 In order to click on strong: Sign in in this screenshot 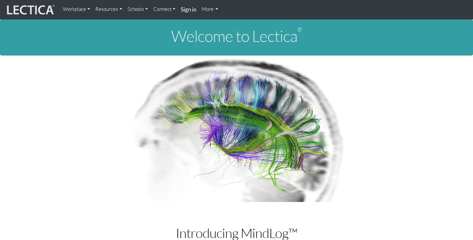, I will do `click(188, 9)`.